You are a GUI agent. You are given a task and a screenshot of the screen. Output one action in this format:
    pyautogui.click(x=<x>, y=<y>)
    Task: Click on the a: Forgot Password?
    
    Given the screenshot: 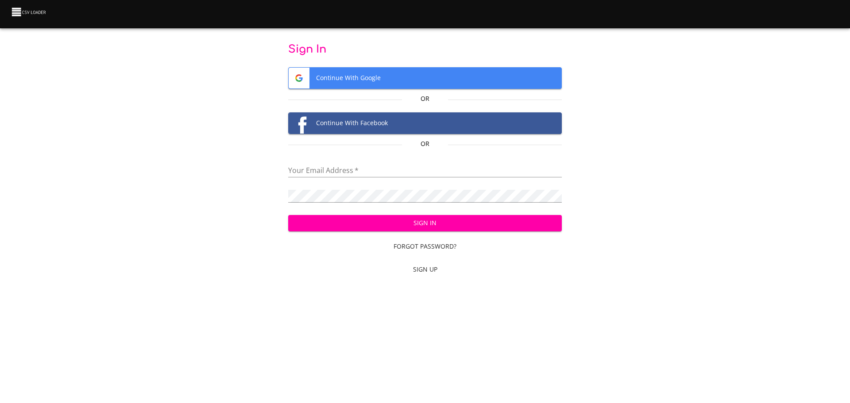 What is the action you would take?
    pyautogui.click(x=425, y=246)
    